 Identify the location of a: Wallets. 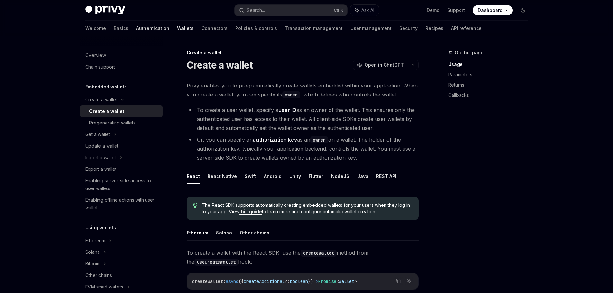
(185, 28).